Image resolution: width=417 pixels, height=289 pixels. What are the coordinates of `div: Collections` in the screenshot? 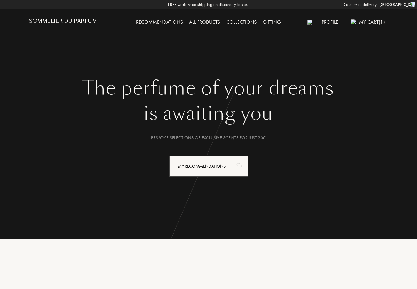 It's located at (241, 22).